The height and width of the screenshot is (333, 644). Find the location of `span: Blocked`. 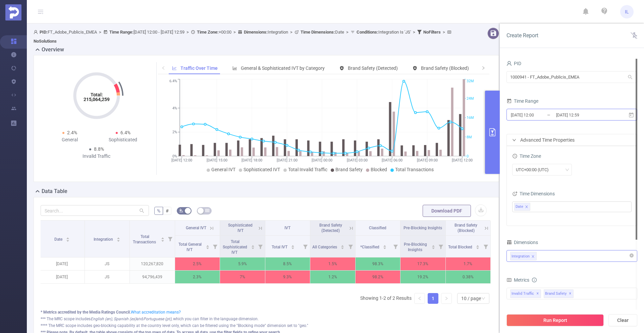

span: Blocked is located at coordinates (378, 170).